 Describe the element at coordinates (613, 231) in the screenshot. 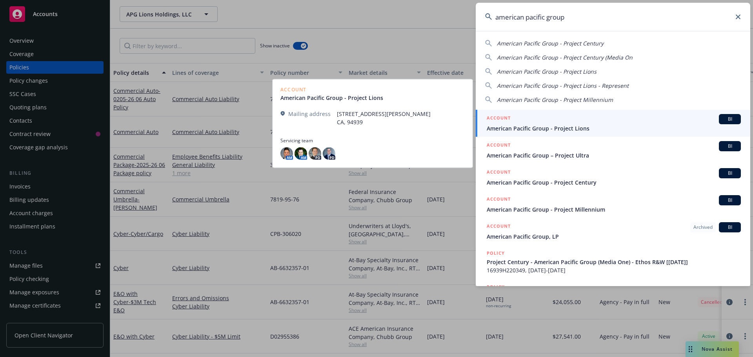

I see `a: ACCOUNTArchivedBIAmerican Pacific Group, LP` at that location.